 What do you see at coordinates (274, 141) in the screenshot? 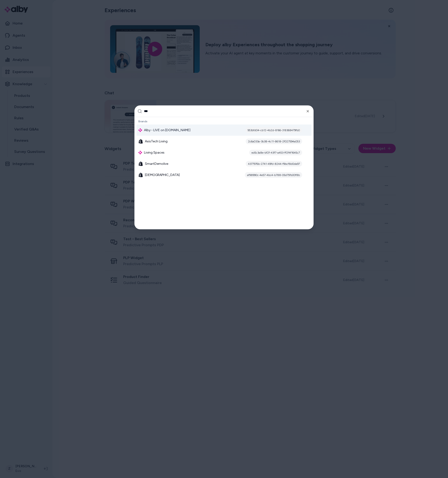
I see `div: 2c6a033a-3b38-4c11-8618-2f027594a053` at bounding box center [274, 141].